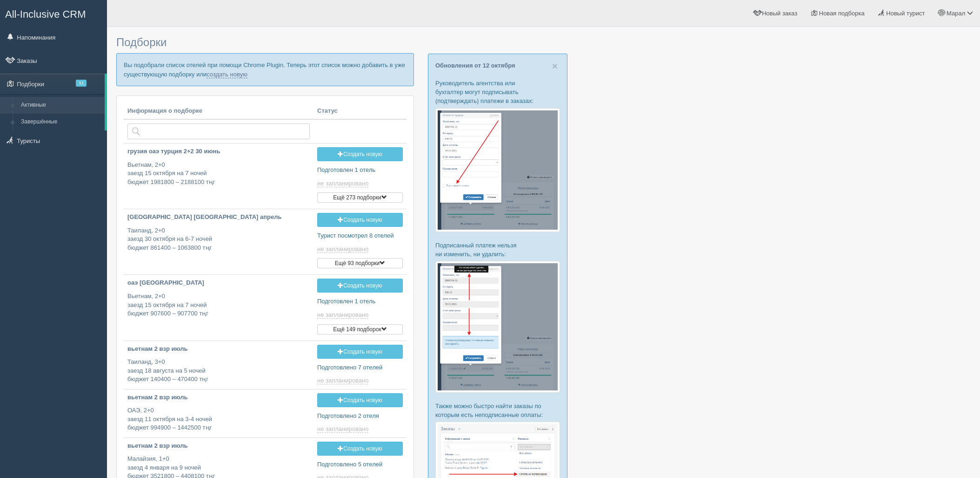 This screenshot has height=478, width=980. What do you see at coordinates (218, 364) in the screenshot?
I see `a: вьетнам 2 взр июль Таиланд, 3+0заезд 18 августа на 5 ночейбюджет 140400 – 470400 тңг` at bounding box center [218, 364].